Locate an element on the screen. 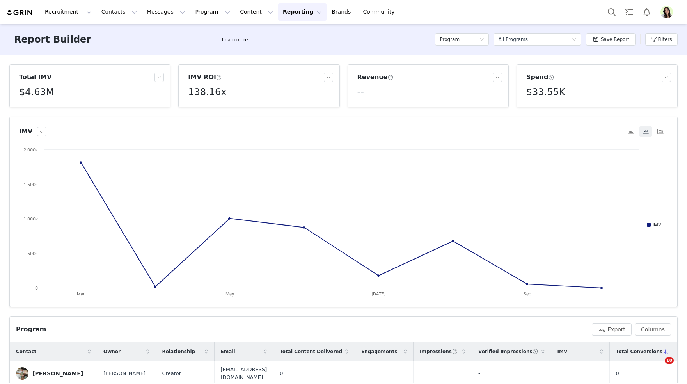 The width and height of the screenshot is (687, 384). text: 1 500k is located at coordinates (30, 184).